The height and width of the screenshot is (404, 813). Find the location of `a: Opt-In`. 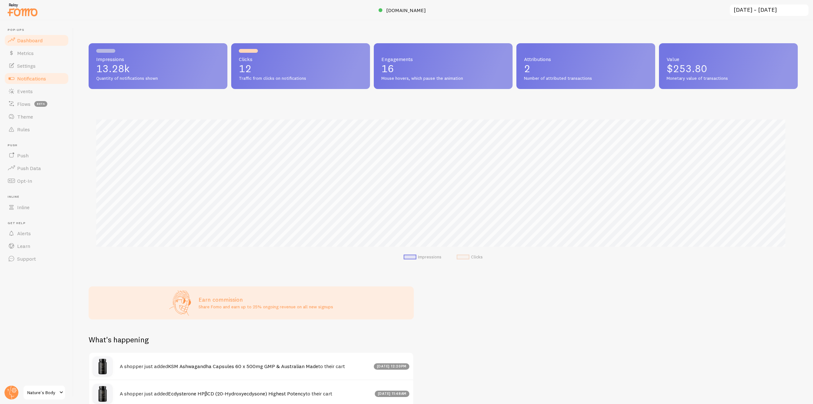

a: Opt-In is located at coordinates (37, 181).